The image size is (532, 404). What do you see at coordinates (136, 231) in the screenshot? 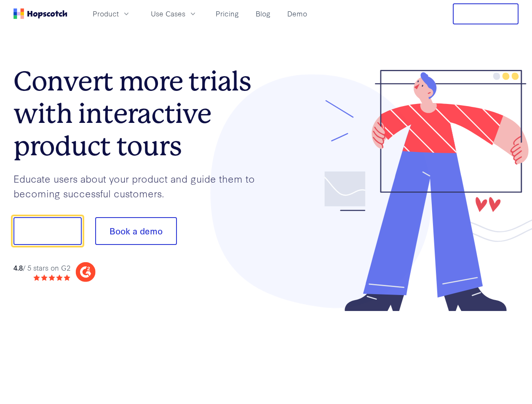
I see `button: Book a demo` at bounding box center [136, 231].